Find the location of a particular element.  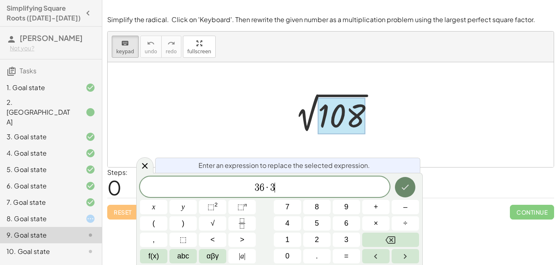

div: 9. Goal state is located at coordinates (39, 235).